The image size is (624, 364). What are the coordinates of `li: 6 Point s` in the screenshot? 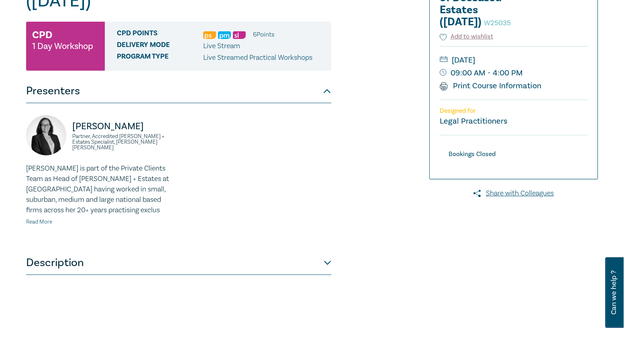 It's located at (263, 34).